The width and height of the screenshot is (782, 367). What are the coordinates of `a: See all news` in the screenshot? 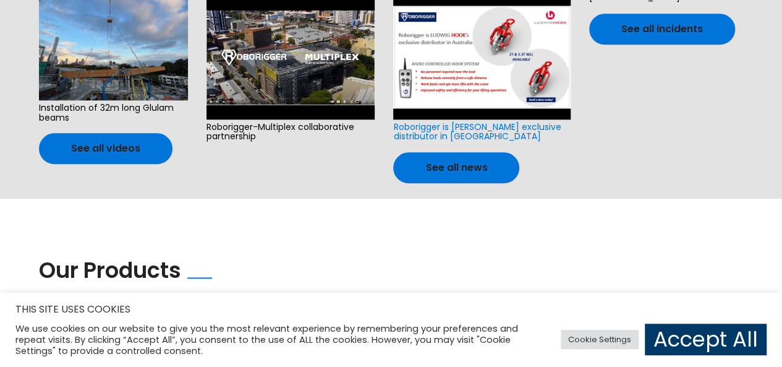 It's located at (456, 168).